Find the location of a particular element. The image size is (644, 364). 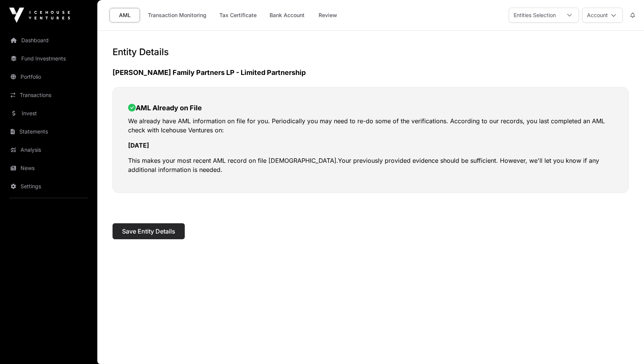

a: Transactions is located at coordinates (49, 95).